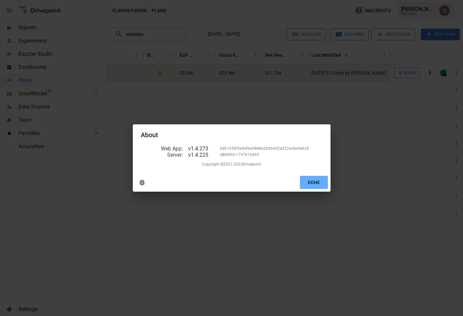 The height and width of the screenshot is (316, 463). What do you see at coordinates (232, 135) in the screenshot?
I see `h2: About` at bounding box center [232, 135].